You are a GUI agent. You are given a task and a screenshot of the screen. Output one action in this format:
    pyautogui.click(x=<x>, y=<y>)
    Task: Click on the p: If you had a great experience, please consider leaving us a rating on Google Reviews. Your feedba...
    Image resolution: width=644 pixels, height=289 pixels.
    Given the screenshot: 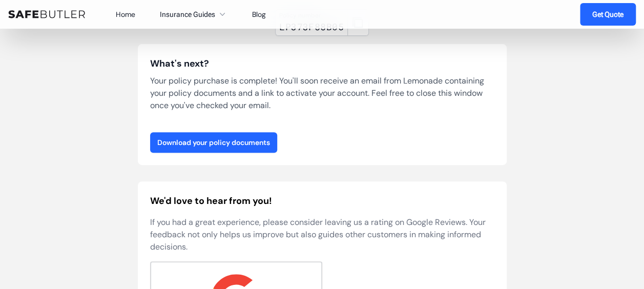 What is the action you would take?
    pyautogui.click(x=322, y=235)
    